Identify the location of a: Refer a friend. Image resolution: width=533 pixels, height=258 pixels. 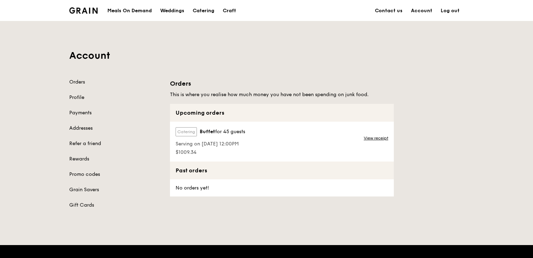
(115, 144).